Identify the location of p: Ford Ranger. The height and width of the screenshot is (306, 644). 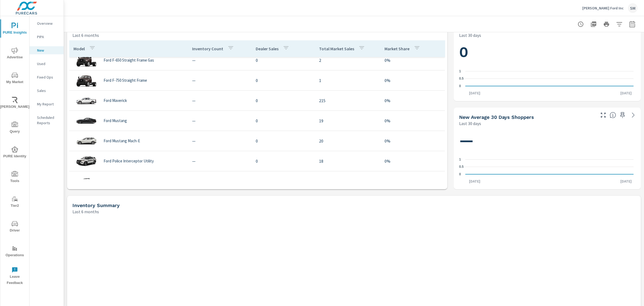
(114, 181).